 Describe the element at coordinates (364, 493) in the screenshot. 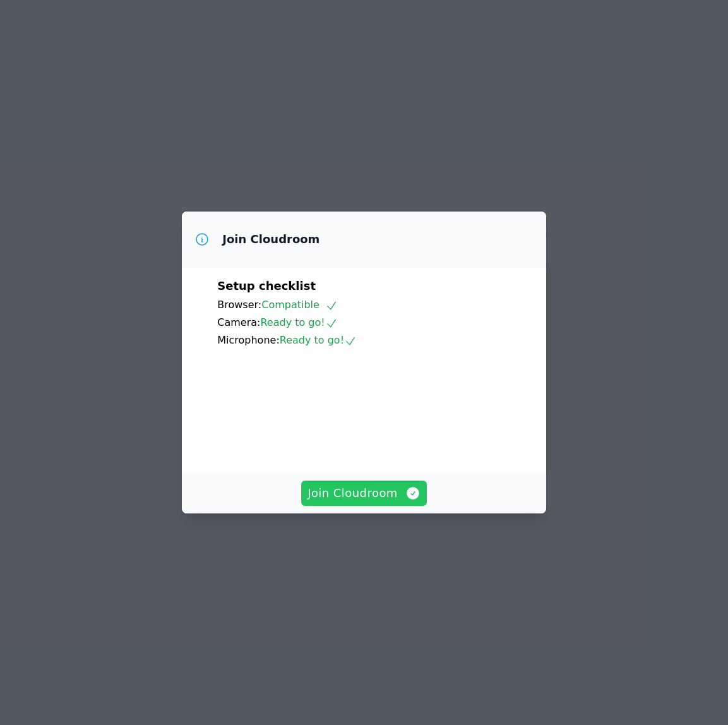

I see `button: Join Cloudroom` at that location.